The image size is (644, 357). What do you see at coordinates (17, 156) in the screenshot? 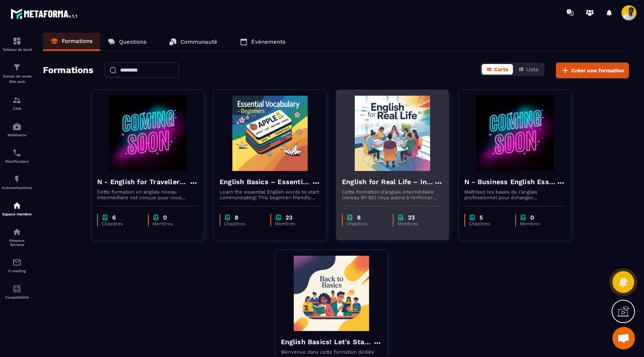
I see `a: schedulerschedulerPlanificateur` at bounding box center [17, 156].